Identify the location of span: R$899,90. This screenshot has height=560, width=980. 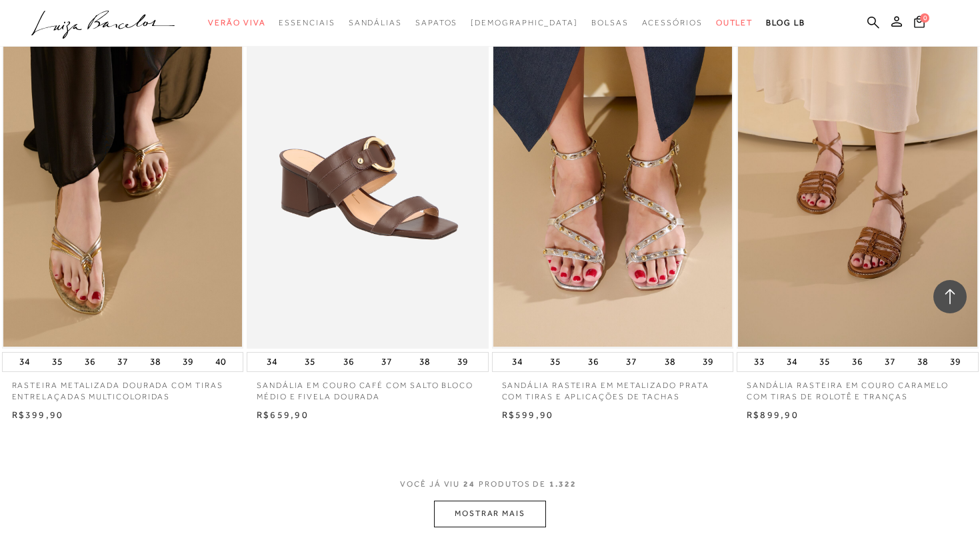
(773, 415).